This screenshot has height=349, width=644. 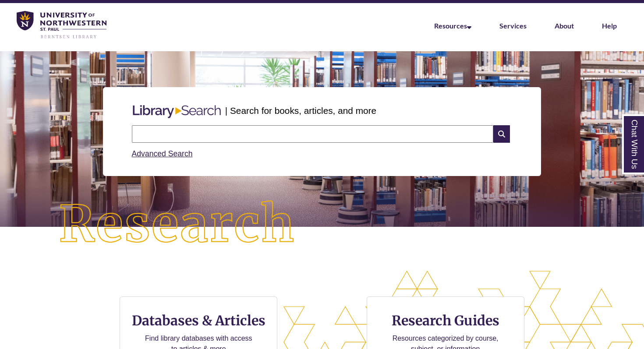 I want to click on a: Advanced Search, so click(x=162, y=154).